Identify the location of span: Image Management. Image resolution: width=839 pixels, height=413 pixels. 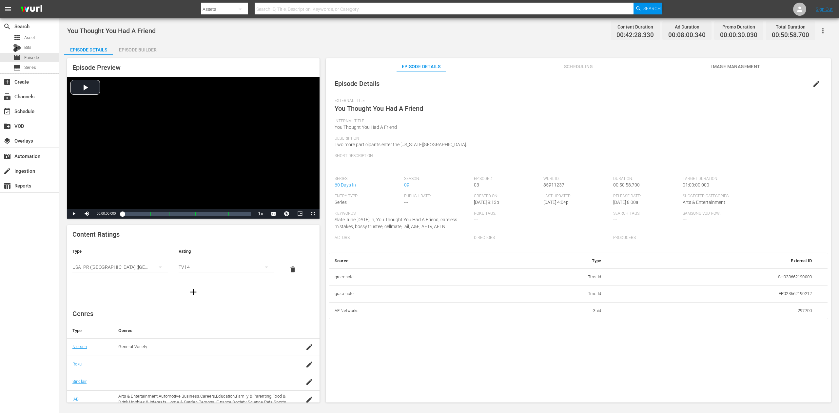
(736, 67).